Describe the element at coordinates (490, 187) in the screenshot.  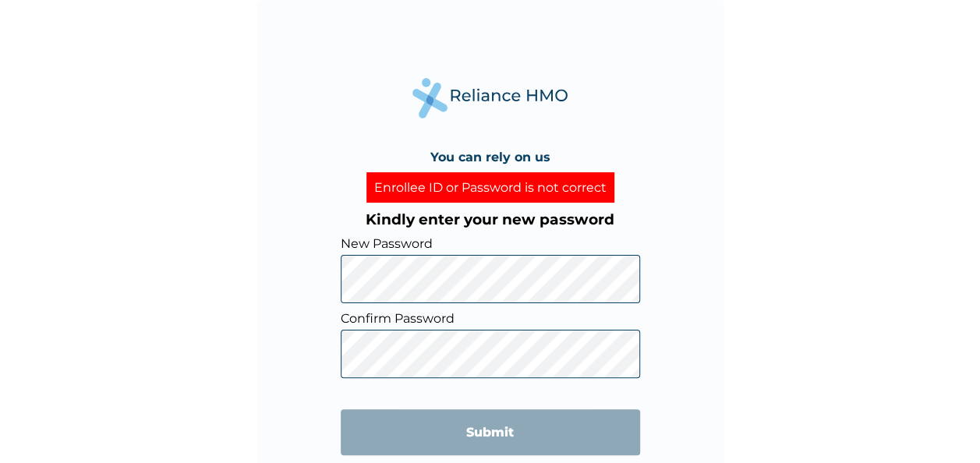
I see `div: Enrollee ID or Password is not correct` at that location.